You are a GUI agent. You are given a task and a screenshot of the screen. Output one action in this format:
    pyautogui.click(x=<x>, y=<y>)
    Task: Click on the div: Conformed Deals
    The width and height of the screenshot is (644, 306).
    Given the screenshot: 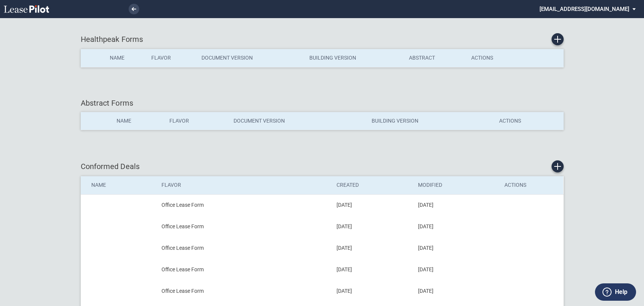 What is the action you would take?
    pyautogui.click(x=322, y=166)
    